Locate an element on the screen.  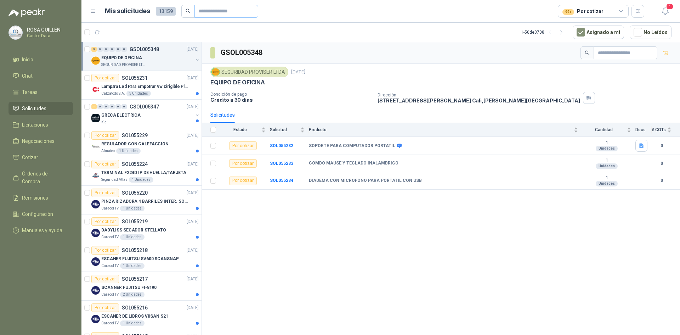
p: Condición de pago is located at coordinates (291, 94).